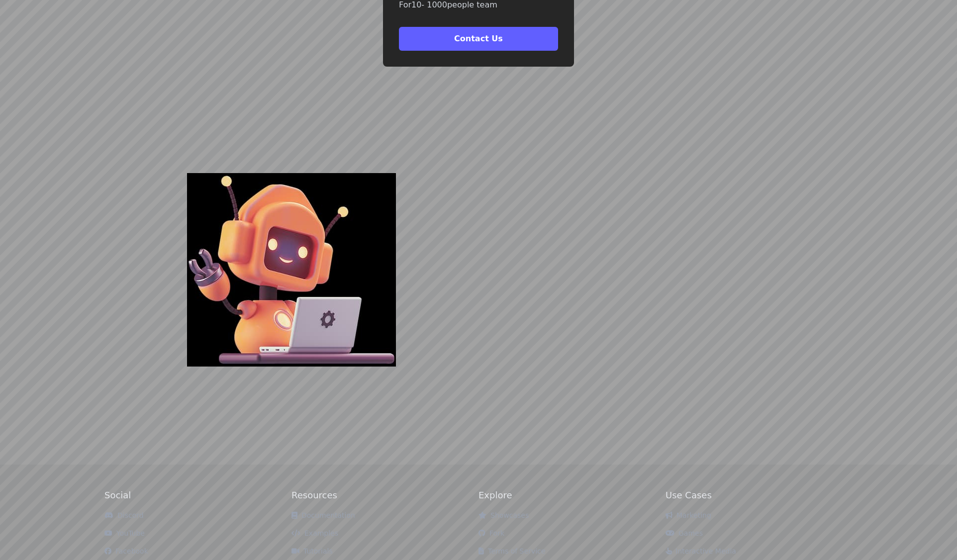  I want to click on a: Facebook, so click(126, 551).